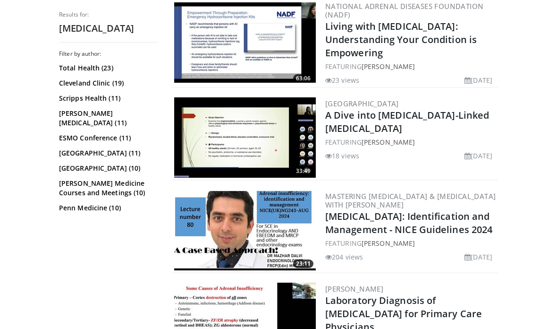 The width and height of the screenshot is (557, 329). I want to click on img: e70faff6-e5b6-4a90-b6f0-f1b3ca12ac9e.300x170_q85_crop-smart_upscale.jpg, so click(245, 43).